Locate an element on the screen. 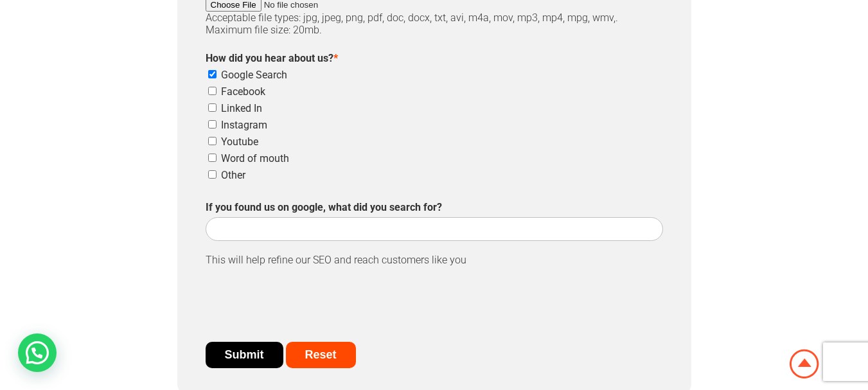 The image size is (868, 390). label: Instagram is located at coordinates (244, 125).